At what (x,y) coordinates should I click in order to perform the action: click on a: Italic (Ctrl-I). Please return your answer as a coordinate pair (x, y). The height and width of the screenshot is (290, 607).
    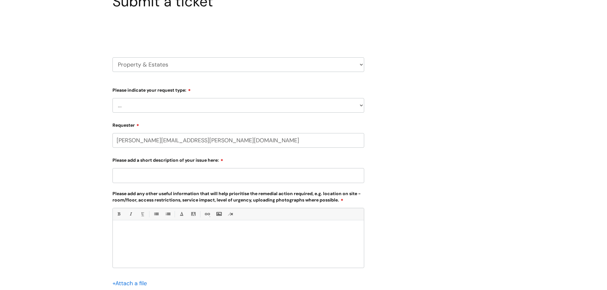
    Looking at the image, I should click on (130, 214).